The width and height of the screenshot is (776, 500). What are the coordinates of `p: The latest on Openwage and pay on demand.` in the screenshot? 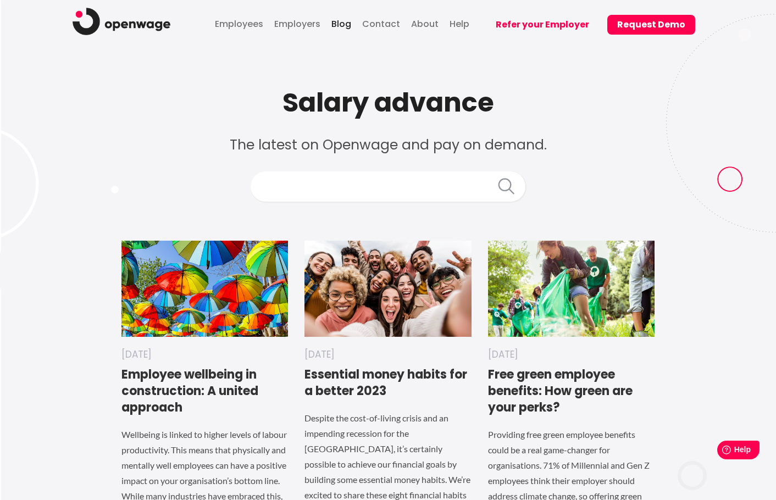 It's located at (388, 137).